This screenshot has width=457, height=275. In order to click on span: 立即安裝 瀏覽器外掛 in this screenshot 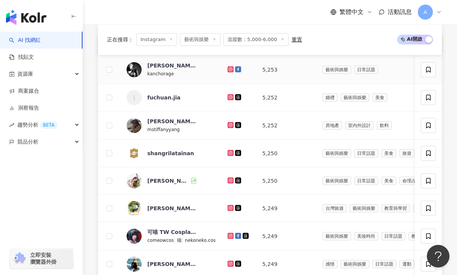, I will do `click(43, 258)`.